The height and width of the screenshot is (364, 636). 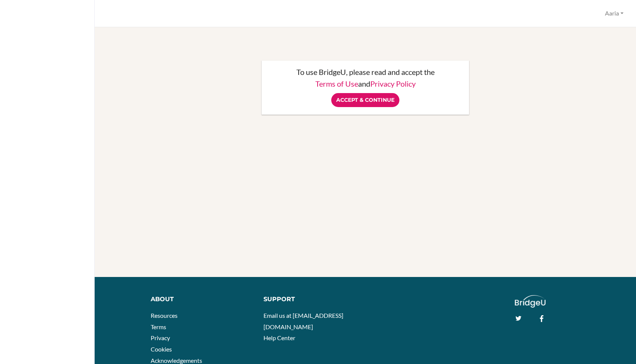 What do you see at coordinates (530, 301) in the screenshot?
I see `img: logo_white@2x-f4f0deed5e89b7ecb1c2cc34c3e3d731f90f0f143d5ea2071677605dd97b5244.png` at bounding box center [530, 301].